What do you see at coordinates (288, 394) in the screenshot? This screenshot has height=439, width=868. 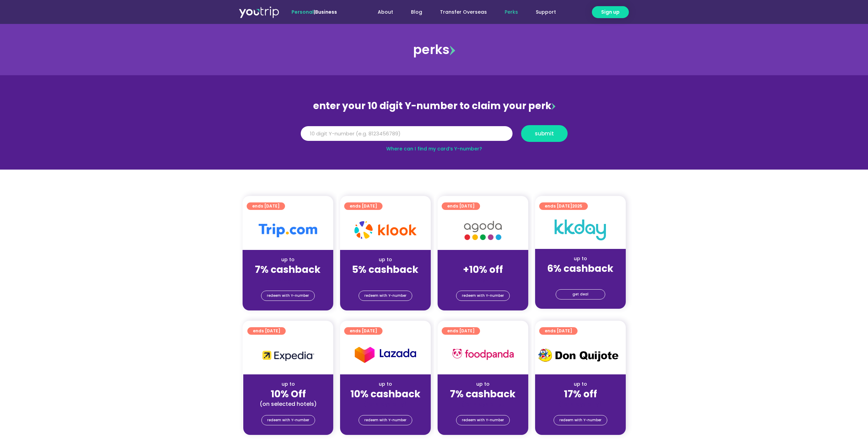 I see `strong: 10% Off` at bounding box center [288, 394].